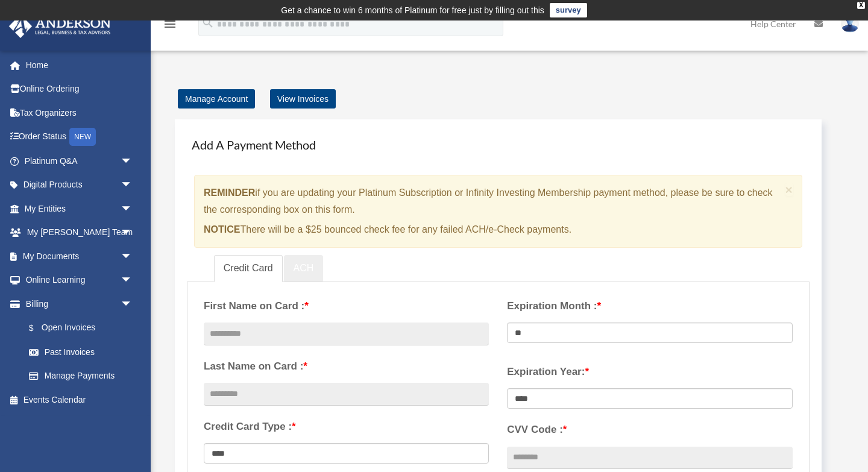 This screenshot has width=868, height=472. I want to click on a: Billingarrow_drop_down, so click(80, 304).